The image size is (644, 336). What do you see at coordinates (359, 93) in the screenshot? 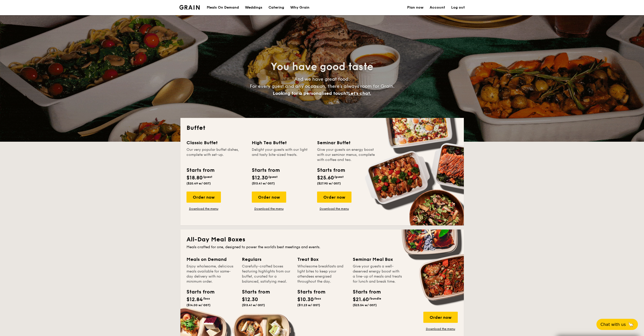
I see `span: Let's chat.` at bounding box center [359, 93].